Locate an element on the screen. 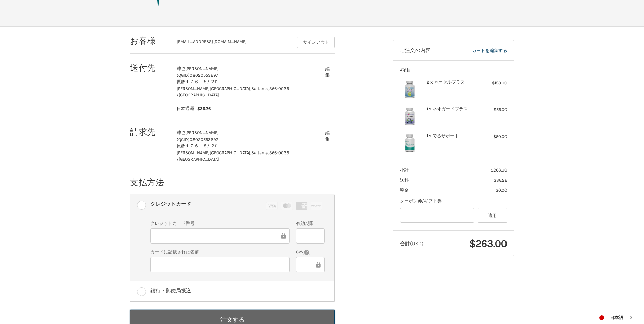 The image size is (644, 324). h2: 支払方法 is located at coordinates (150, 182).